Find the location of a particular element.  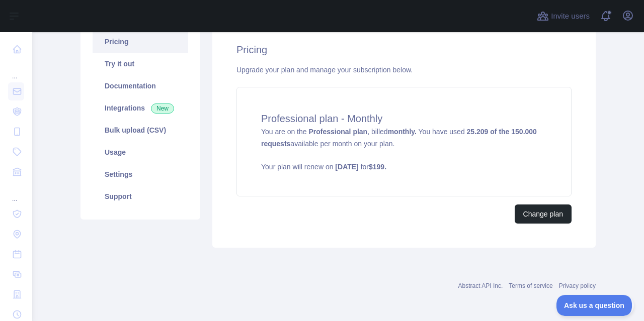

a: Usage is located at coordinates (141, 152).